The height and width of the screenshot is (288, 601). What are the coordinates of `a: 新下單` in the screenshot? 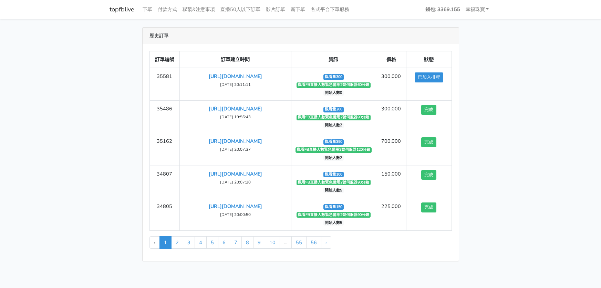 It's located at (298, 9).